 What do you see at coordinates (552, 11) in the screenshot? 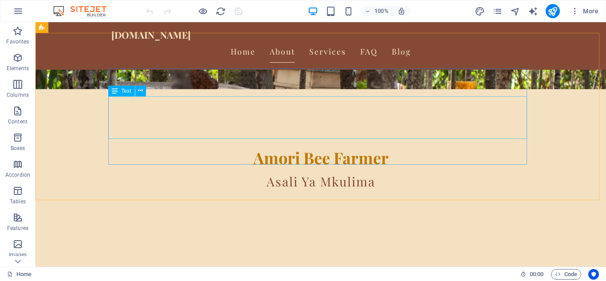
I see `i: Publish` at bounding box center [552, 11].